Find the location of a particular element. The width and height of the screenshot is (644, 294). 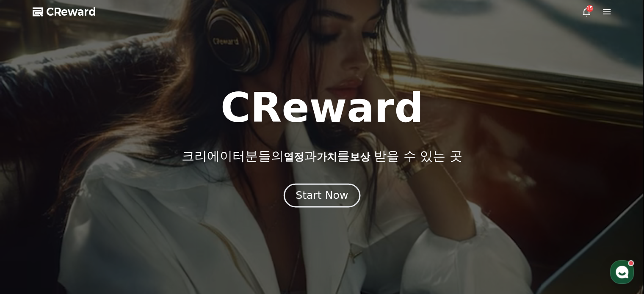

a: 대화 is located at coordinates (83, 234).